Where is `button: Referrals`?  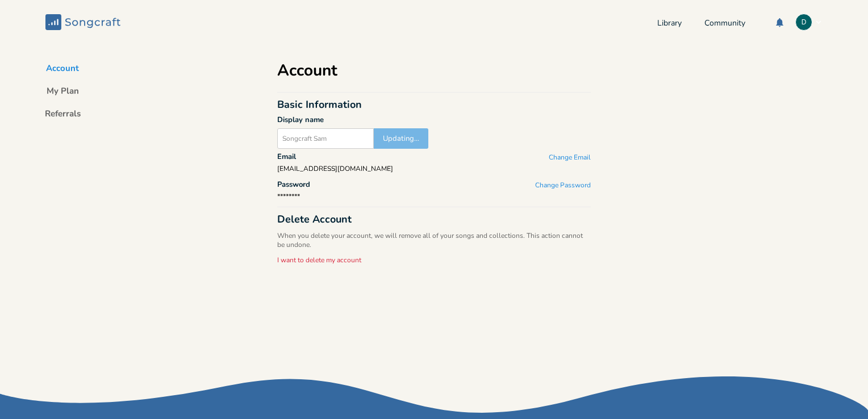
button: Referrals is located at coordinates (63, 116).